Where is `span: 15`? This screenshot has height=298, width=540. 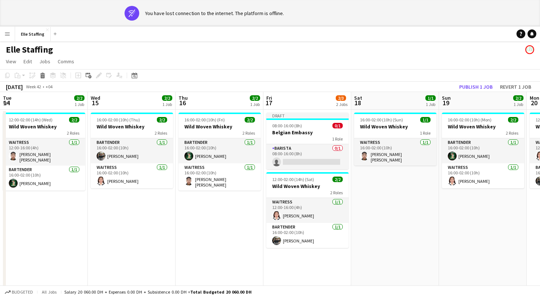
span: 15 is located at coordinates (95, 103).